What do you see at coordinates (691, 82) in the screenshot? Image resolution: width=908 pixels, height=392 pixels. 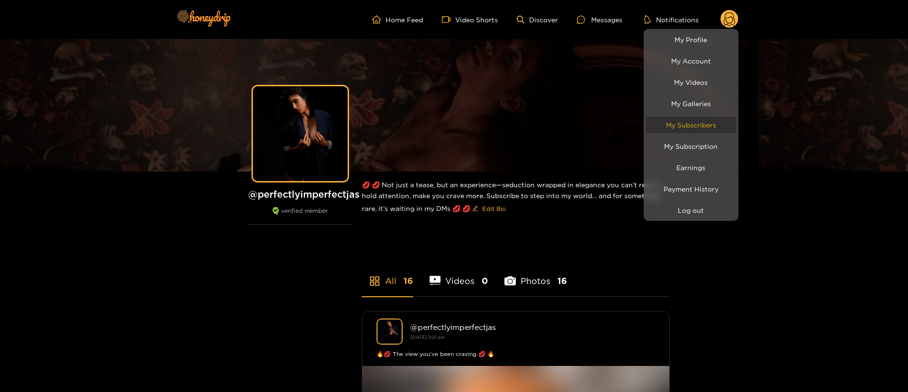 I see `a: My Videos` at bounding box center [691, 82].